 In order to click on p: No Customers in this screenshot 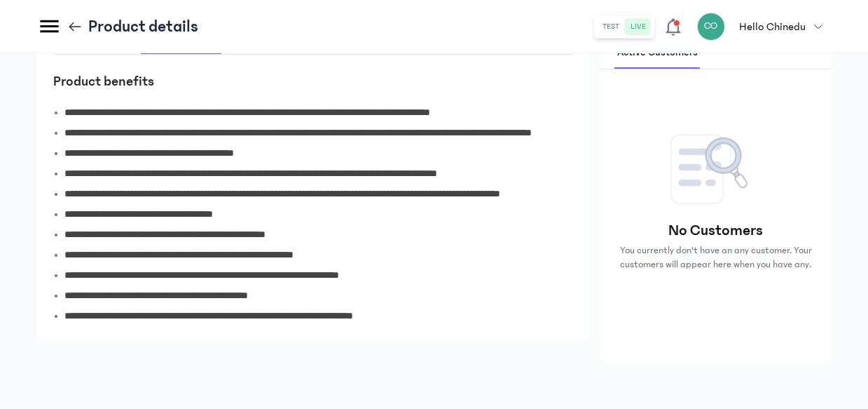, I will do `click(715, 231)`.